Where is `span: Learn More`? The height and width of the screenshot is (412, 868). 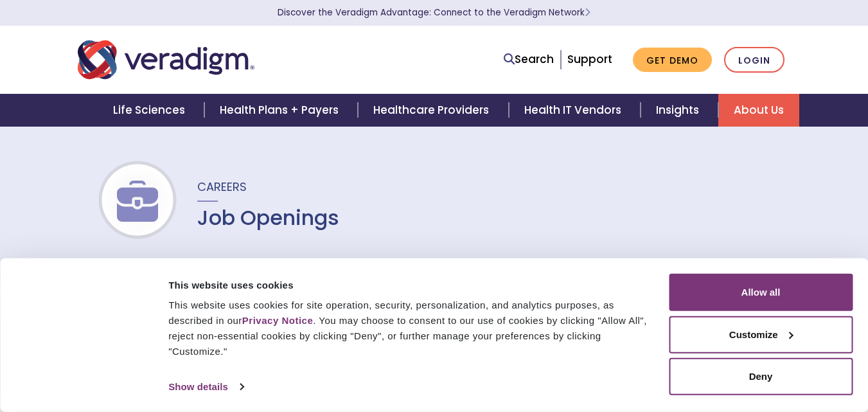 span: Learn More is located at coordinates (587, 12).